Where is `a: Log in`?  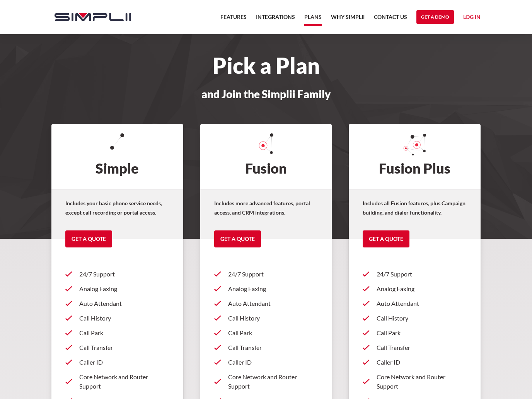
a: Log in is located at coordinates (472, 18).